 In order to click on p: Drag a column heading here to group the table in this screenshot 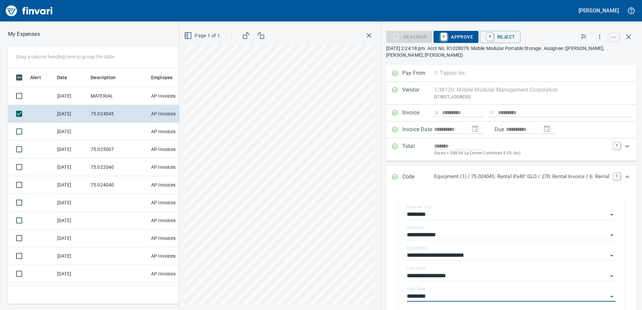, I will do `click(65, 57)`.